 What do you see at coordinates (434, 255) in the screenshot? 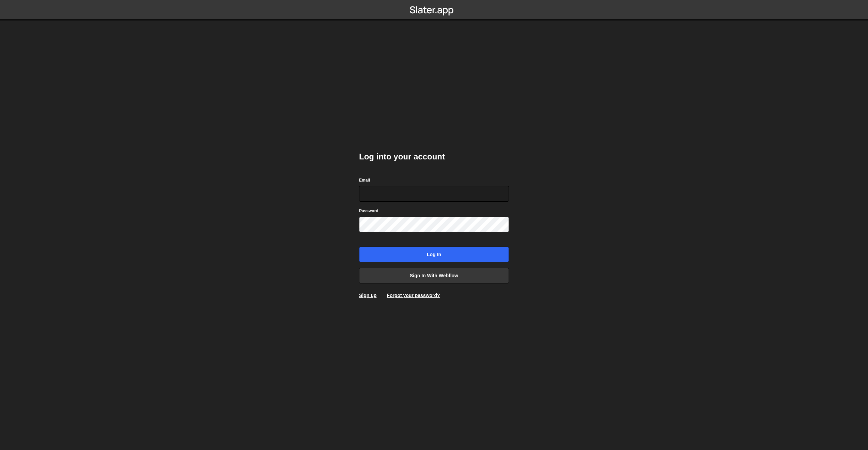
I see `input: Log in` at bounding box center [434, 255].